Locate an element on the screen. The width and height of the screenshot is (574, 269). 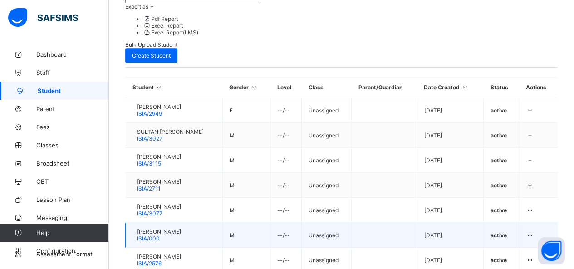
span: Lesson Plan is located at coordinates (73, 200).